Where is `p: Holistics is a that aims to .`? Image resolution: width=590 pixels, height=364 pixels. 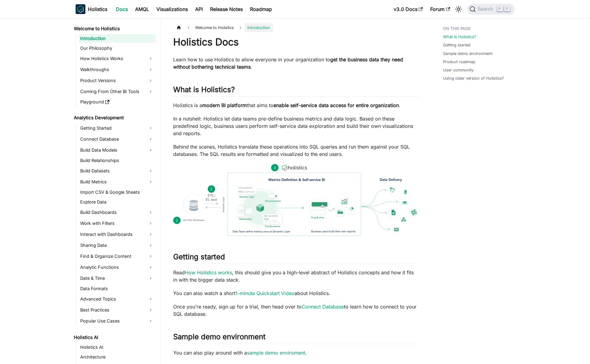 p: Holistics is a that aims to . is located at coordinates (296, 105).